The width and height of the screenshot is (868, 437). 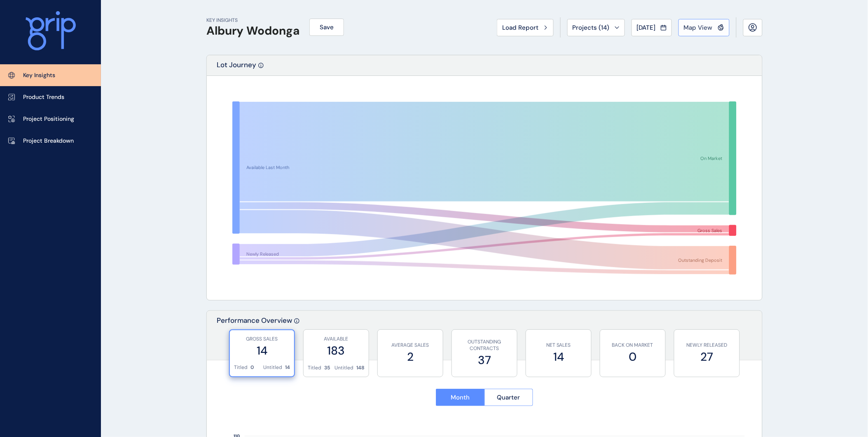 What do you see at coordinates (327, 28) in the screenshot?
I see `button: Save` at bounding box center [327, 28].